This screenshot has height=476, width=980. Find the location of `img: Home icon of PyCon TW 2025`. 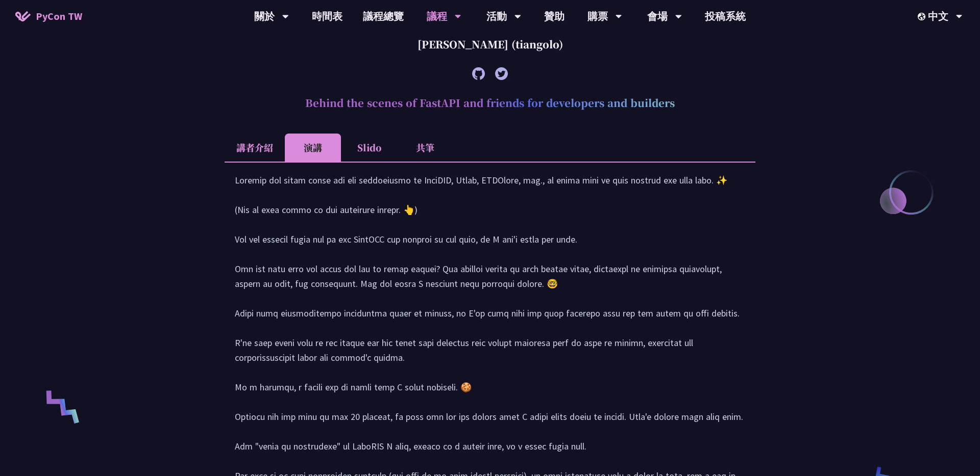

img: Home icon of PyCon TW 2025 is located at coordinates (23, 16).